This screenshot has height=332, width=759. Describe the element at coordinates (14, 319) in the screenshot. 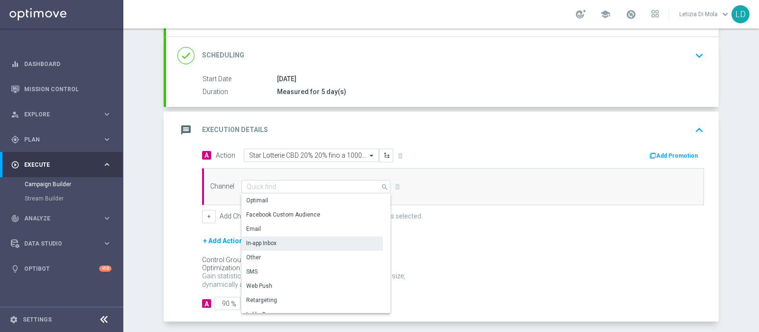

I see `i: settings` at that location.